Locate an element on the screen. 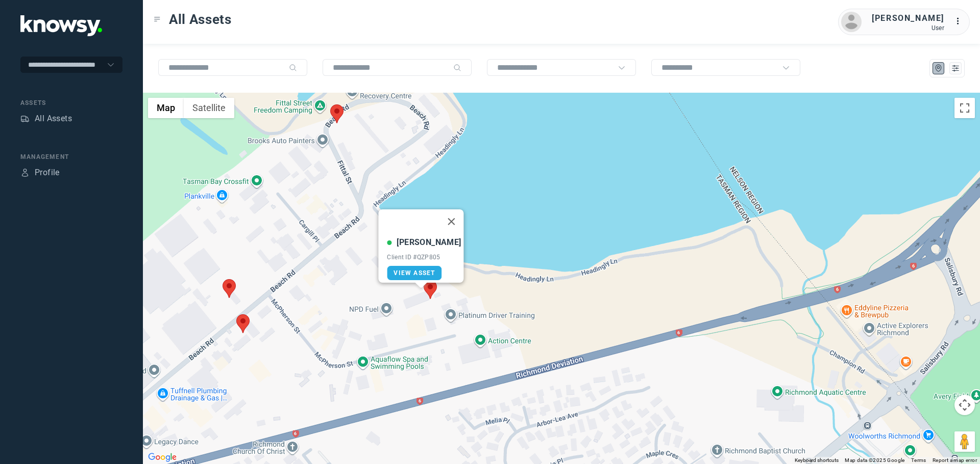 The image size is (980, 464). span: Map data ©2025 Google is located at coordinates (874, 461).